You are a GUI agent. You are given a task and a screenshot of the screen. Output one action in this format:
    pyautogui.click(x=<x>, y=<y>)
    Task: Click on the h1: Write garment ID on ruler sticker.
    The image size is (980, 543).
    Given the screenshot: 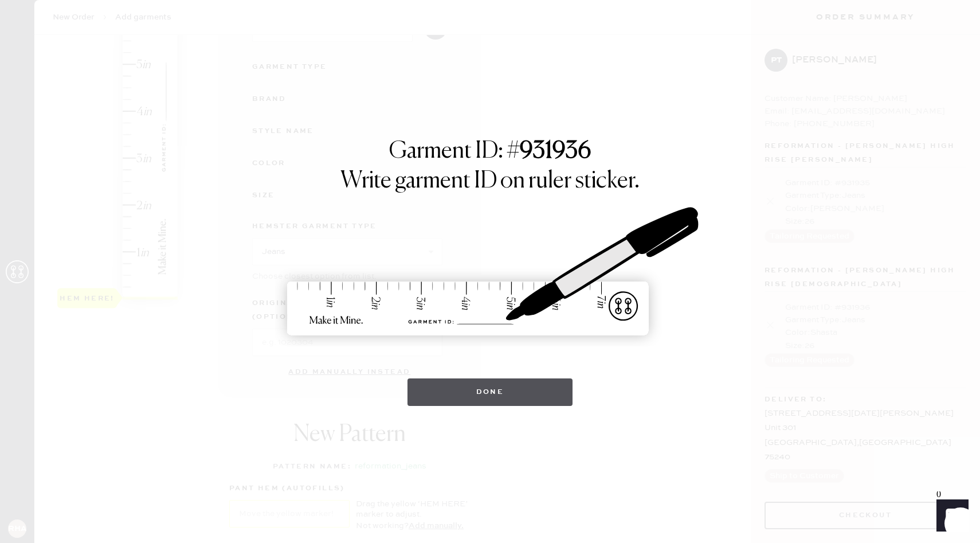 What is the action you would take?
    pyautogui.click(x=490, y=181)
    